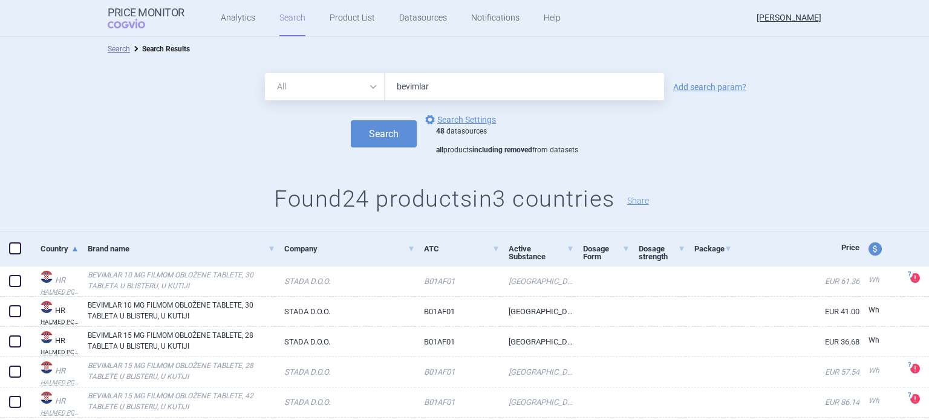 The height and width of the screenshot is (420, 929). What do you see at coordinates (181, 249) in the screenshot?
I see `a: Brand name` at bounding box center [181, 249].